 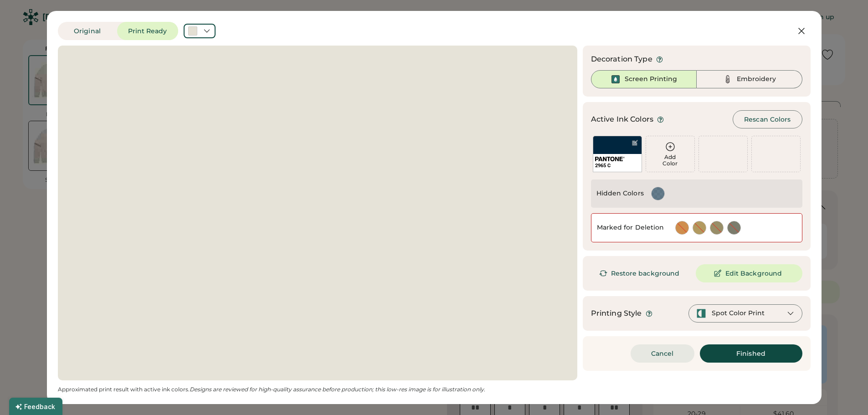 I want to click on img: 1024px-Pantone_logo.svg.png, so click(x=610, y=159).